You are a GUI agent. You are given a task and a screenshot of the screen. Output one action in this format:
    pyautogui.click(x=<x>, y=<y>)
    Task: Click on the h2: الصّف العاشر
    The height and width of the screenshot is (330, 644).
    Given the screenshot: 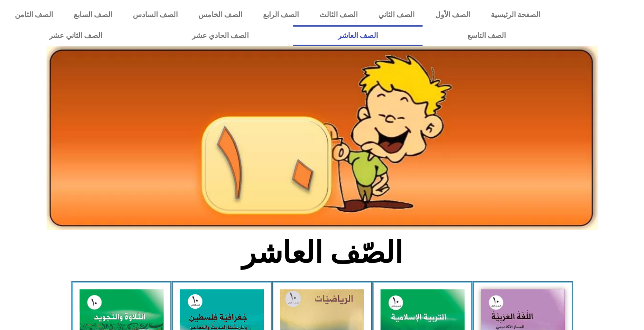 What is the action you would take?
    pyautogui.click(x=322, y=253)
    